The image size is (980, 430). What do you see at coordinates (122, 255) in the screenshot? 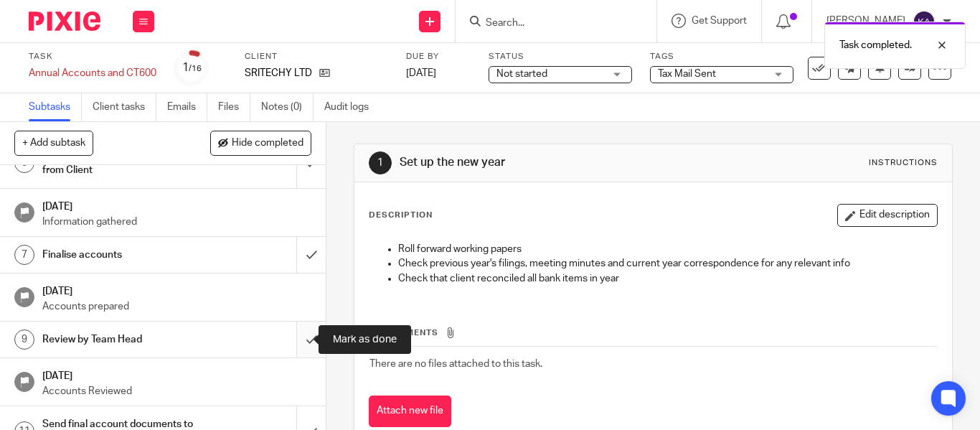
I see `h1: Finalise accounts` at bounding box center [122, 255].